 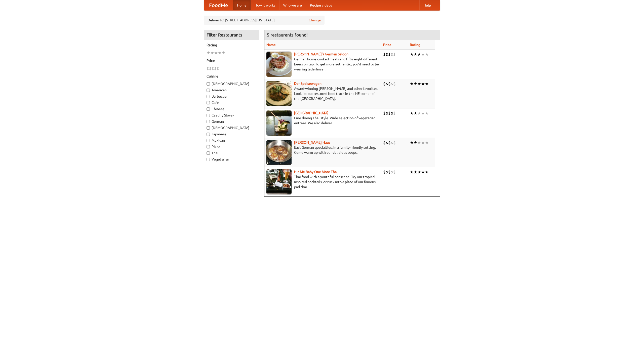 What do you see at coordinates (231, 160) in the screenshot?
I see `label: Vegetarian` at bounding box center [231, 160].